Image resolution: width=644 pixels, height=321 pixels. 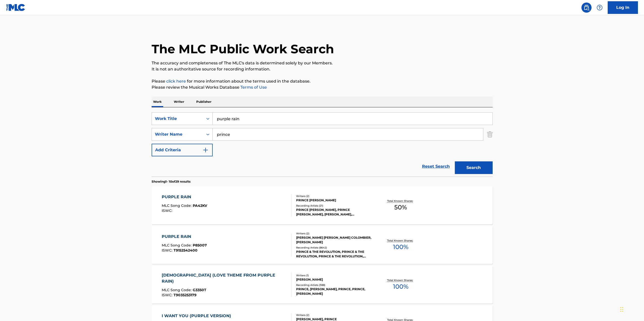 What do you see at coordinates (322, 69) in the screenshot?
I see `p: It is not an authoritative source for recording information.` at bounding box center [322, 69].